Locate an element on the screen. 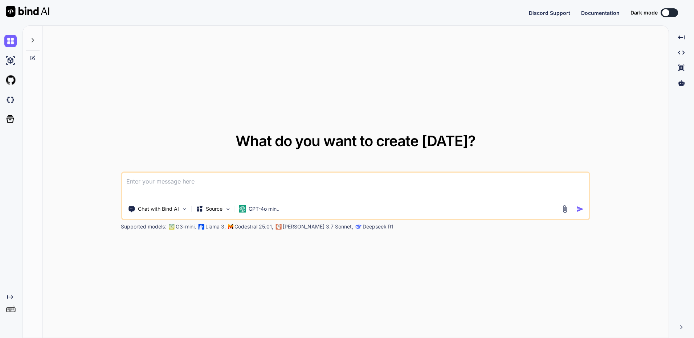 The width and height of the screenshot is (694, 338). img: Pick Models is located at coordinates (228, 209).